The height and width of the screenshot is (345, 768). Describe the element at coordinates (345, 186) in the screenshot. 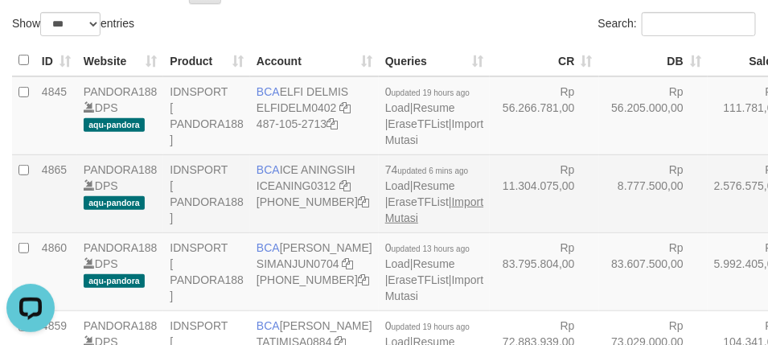

I see `a: Copy ICEANING0312 to clipboard` at that location.